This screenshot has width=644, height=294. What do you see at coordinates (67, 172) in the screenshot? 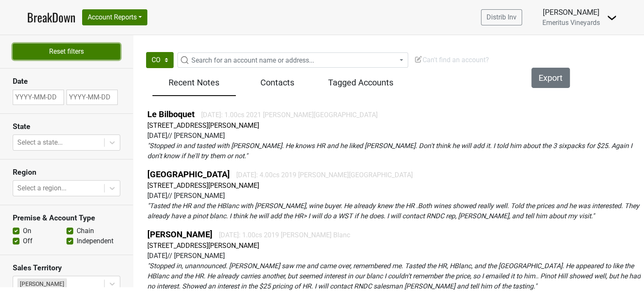
I see `h3: Region` at bounding box center [67, 172].